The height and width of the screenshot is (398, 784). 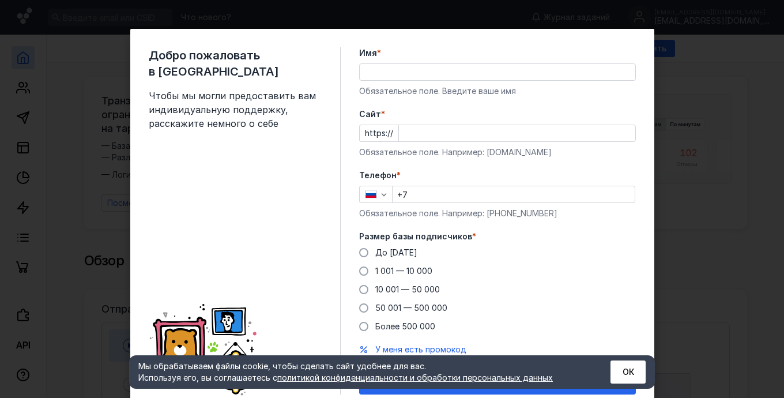 What do you see at coordinates (235, 110) in the screenshot?
I see `span: Чтобы мы могли предоставить вам индивидуальную поддержку, расскажите немного о себе` at bounding box center [235, 110].